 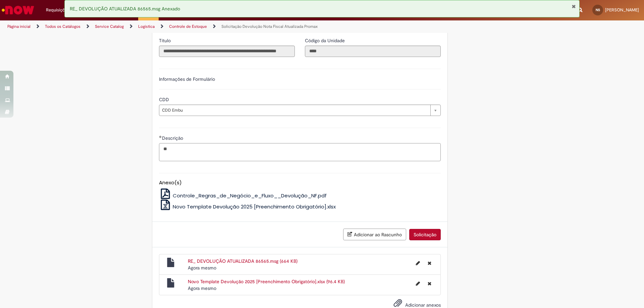 What do you see at coordinates (202, 288) in the screenshot?
I see `time: 29/08/2025 10:04:58` at bounding box center [202, 288].